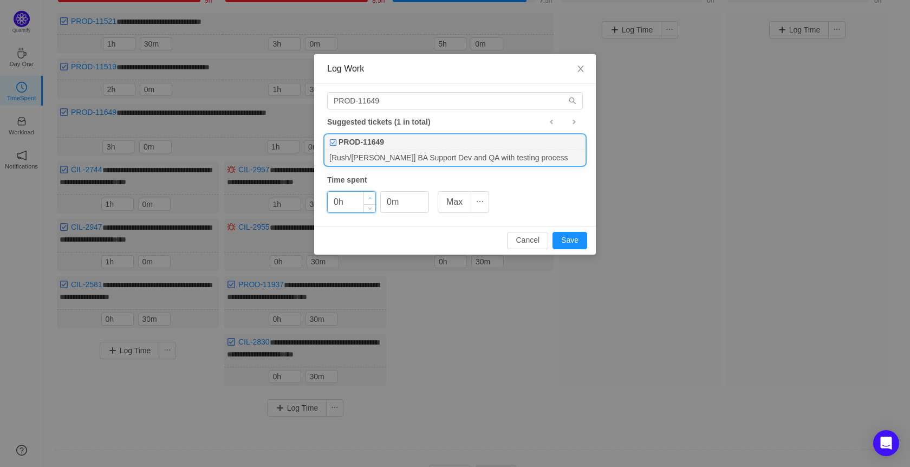  What do you see at coordinates (580, 69) in the screenshot?
I see `i: icon: close` at bounding box center [580, 69].